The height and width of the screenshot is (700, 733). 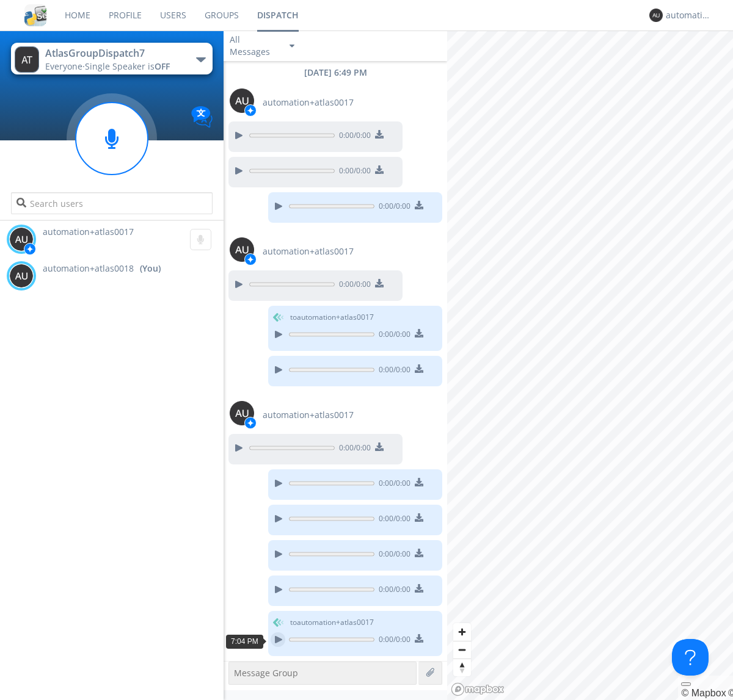 What do you see at coordinates (478, 689) in the screenshot?
I see `a: Mapbox logo` at bounding box center [478, 689].